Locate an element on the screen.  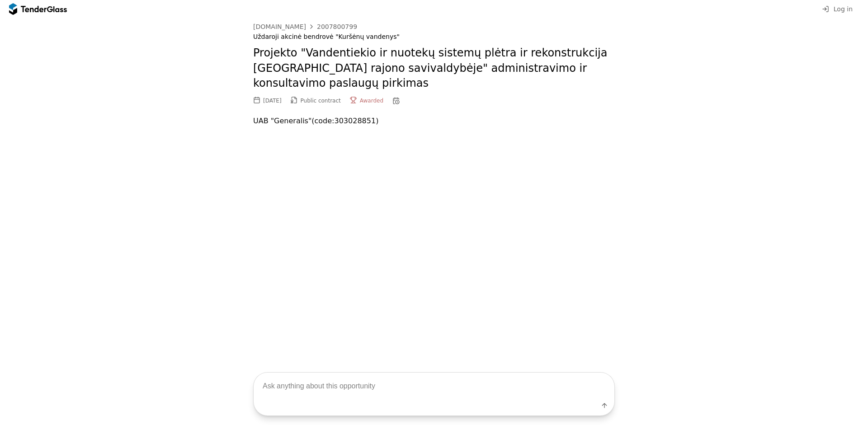
span: Log in is located at coordinates (843, 9).